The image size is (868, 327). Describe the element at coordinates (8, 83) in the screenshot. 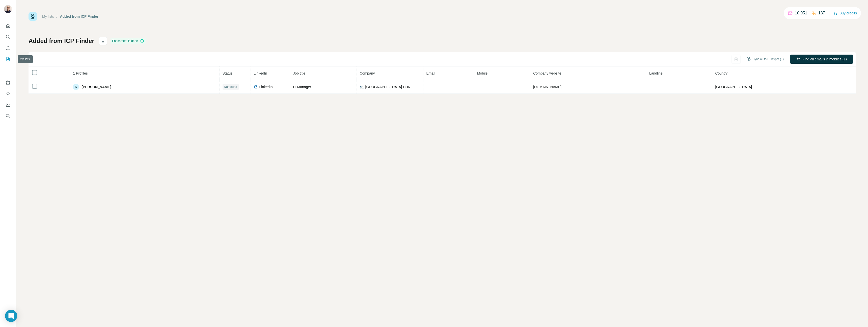

I see `button: Use Surfe on LinkedIn` at that location.